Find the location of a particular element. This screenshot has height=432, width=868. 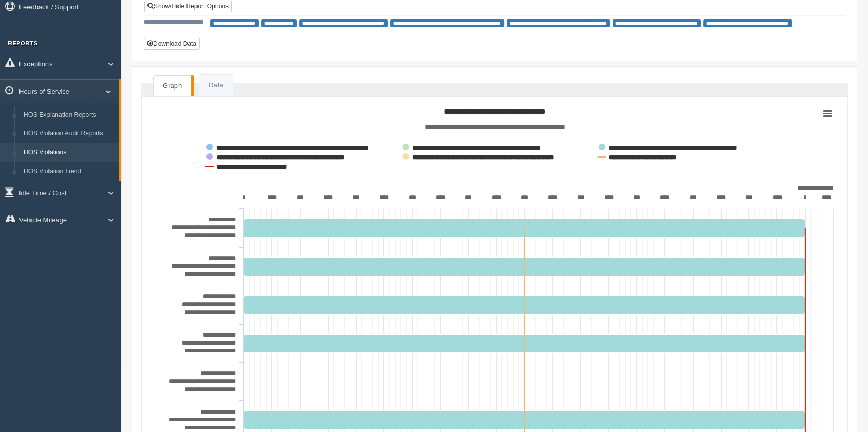

a: HOS Violations is located at coordinates (69, 153).